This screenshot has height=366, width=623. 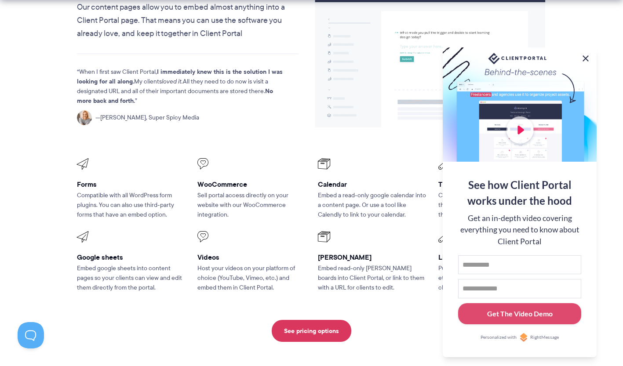 I want to click on div: Get an in-depth video covering everything you need to know about Client Portal, so click(x=519, y=230).